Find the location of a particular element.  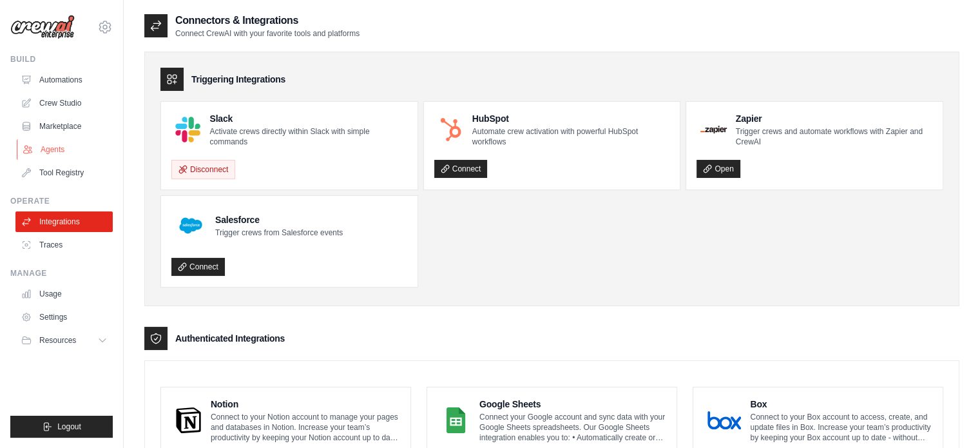

span: Resources is located at coordinates (58, 340).